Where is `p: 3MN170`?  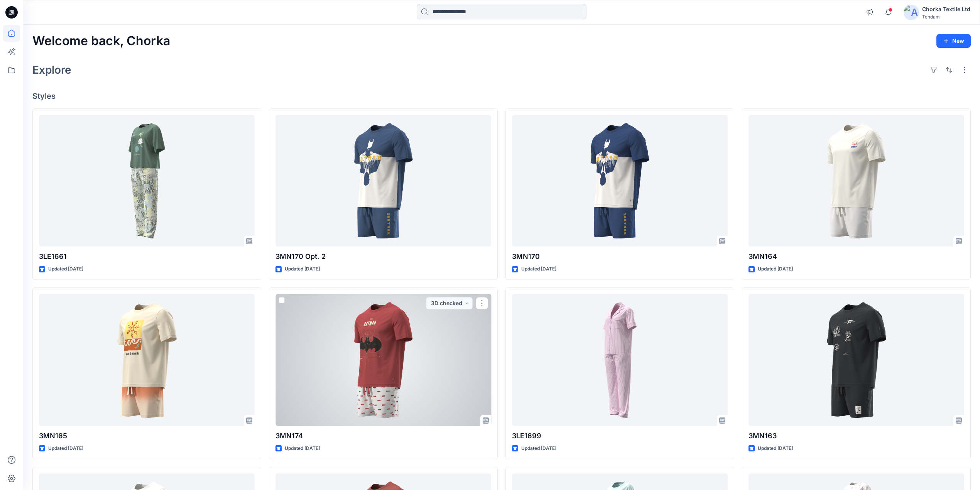
p: 3MN170 is located at coordinates (620, 256).